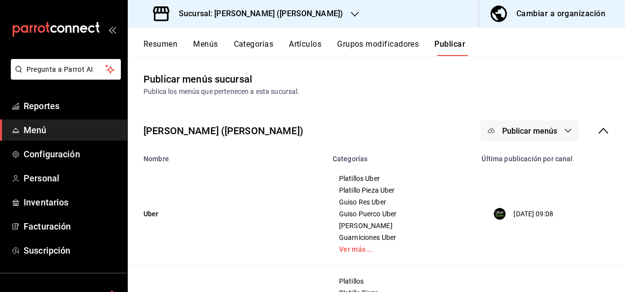 This screenshot has width=625, height=292. I want to click on button: Pregunta a Parrot AI, so click(66, 69).